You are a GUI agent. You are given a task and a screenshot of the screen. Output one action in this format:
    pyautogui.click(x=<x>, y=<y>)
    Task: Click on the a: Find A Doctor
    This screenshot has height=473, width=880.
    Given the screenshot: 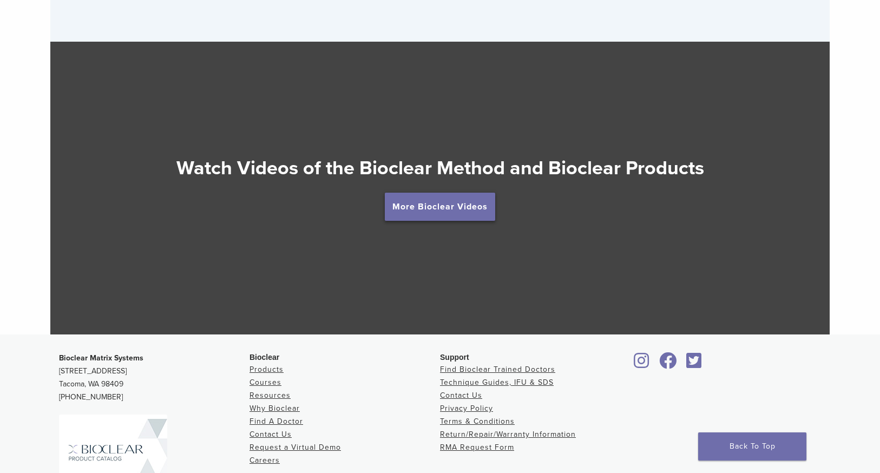 What is the action you would take?
    pyautogui.click(x=276, y=421)
    